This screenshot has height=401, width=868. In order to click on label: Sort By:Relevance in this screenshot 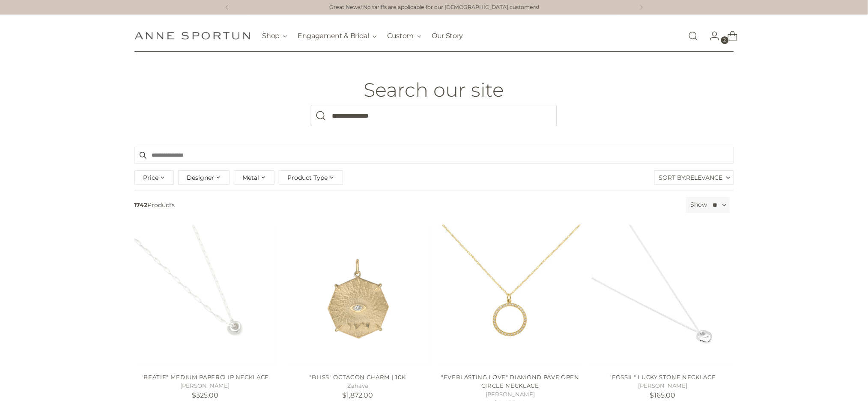, I will do `click(694, 178)`.